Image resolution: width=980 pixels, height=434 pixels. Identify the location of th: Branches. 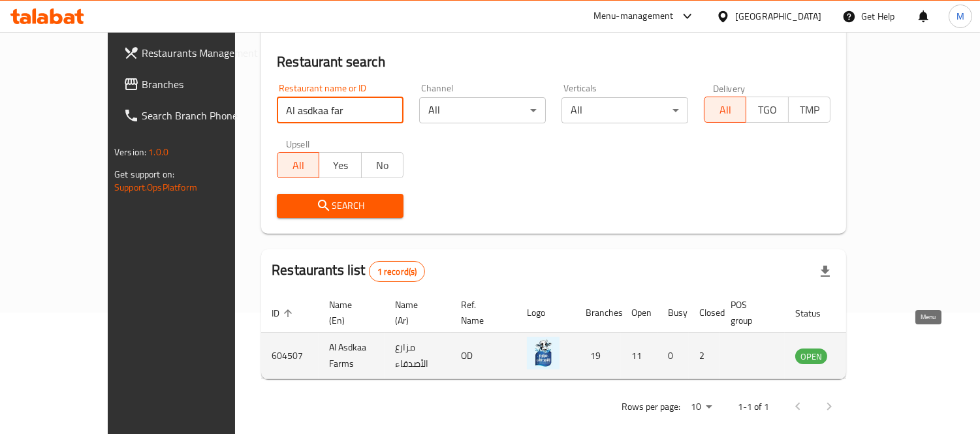
(598, 313).